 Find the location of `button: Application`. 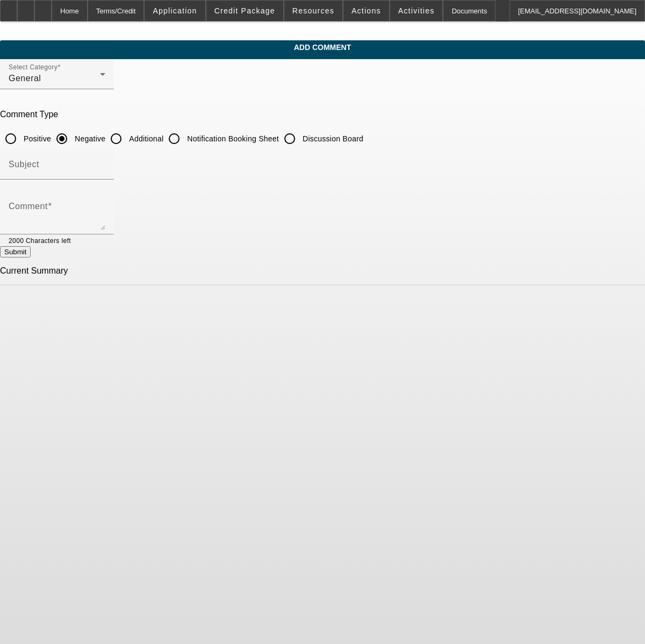

button: Application is located at coordinates (175, 11).